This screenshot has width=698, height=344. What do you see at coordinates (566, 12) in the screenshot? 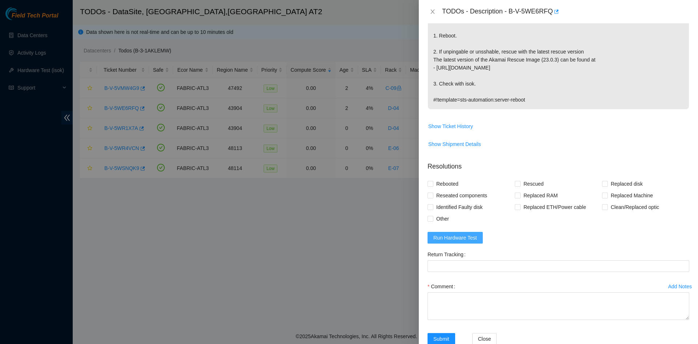
I see `div: TODOs - Description - B-V-5WE6RFQ` at bounding box center [566, 12].